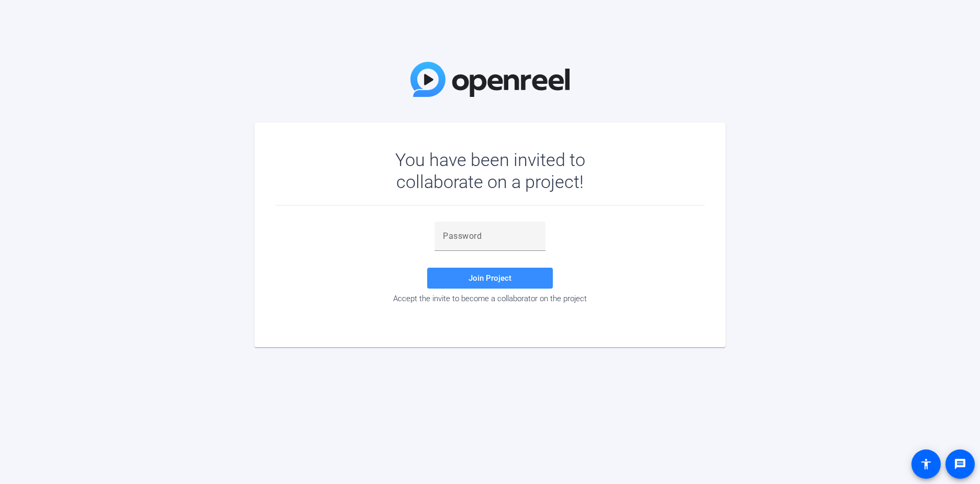  What do you see at coordinates (926, 464) in the screenshot?
I see `mat-icon: accessibility` at bounding box center [926, 464].